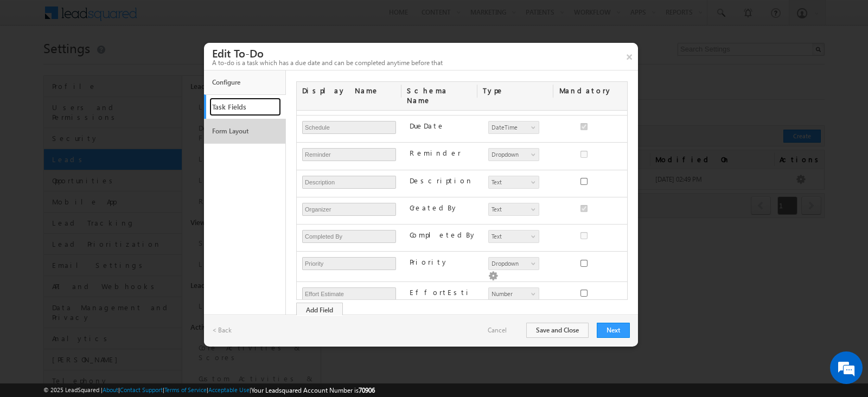  Describe the element at coordinates (186, 390) in the screenshot. I see `a: Terms of Service` at that location.